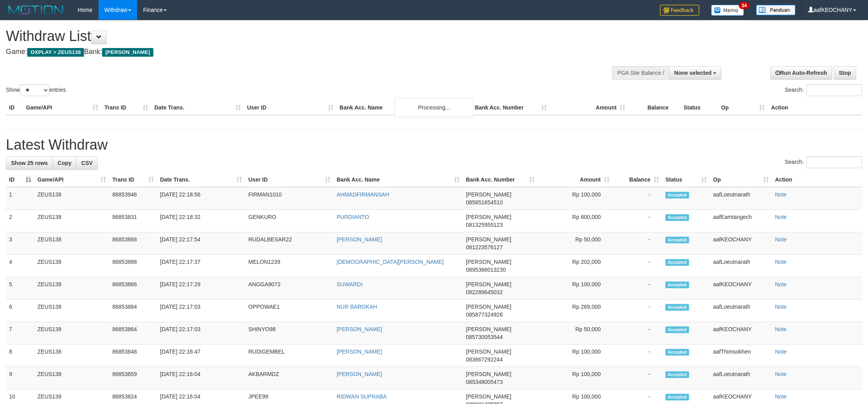 This screenshot has height=404, width=868. I want to click on h1: Latest Withdraw, so click(434, 145).